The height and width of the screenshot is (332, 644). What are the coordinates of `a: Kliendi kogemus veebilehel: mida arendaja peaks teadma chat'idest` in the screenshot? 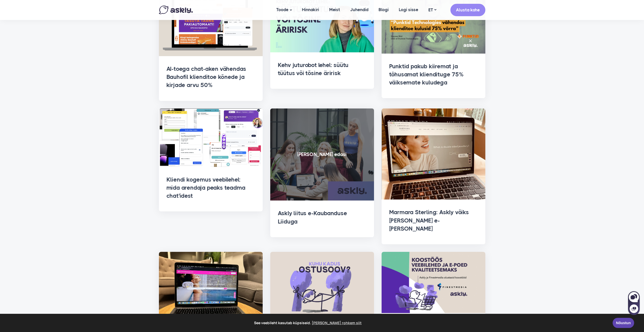 It's located at (206, 188).